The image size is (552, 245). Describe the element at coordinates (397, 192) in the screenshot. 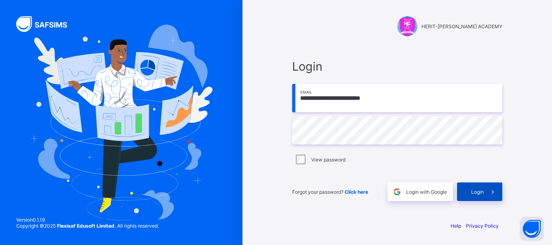

I see `img: google.396cfc9801f0270233282035f929180a.svg` at that location.